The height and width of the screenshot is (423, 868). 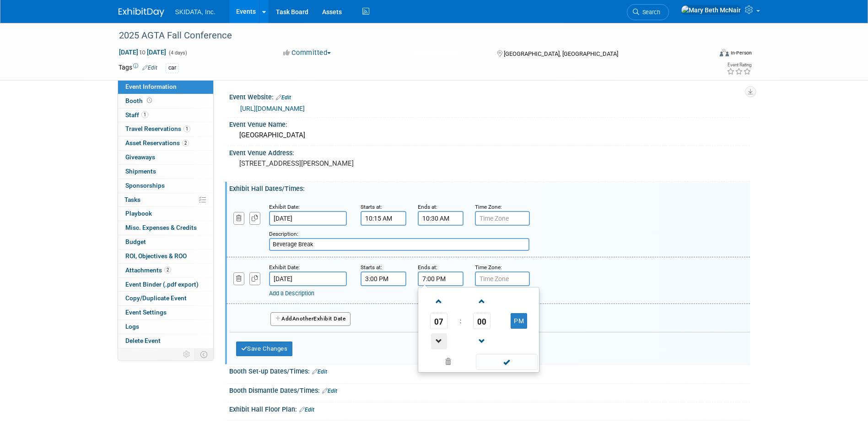 I want to click on td: Personalize Event Tab Strip, so click(x=187, y=354).